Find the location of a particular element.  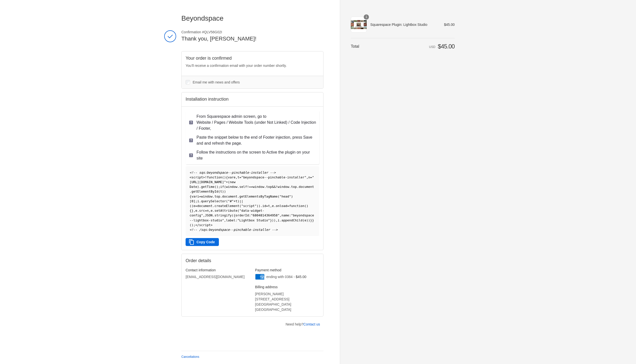

h3: Payment method is located at coordinates (287, 270).